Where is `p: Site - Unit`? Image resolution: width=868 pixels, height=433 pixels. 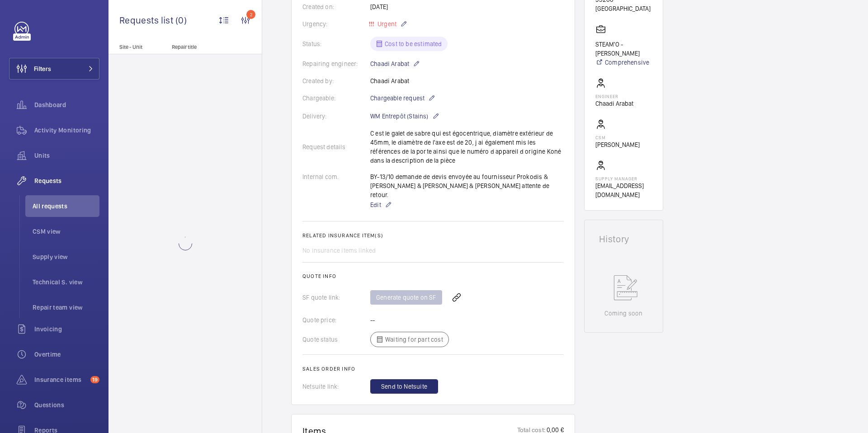
p: Site - Unit is located at coordinates (138, 47).